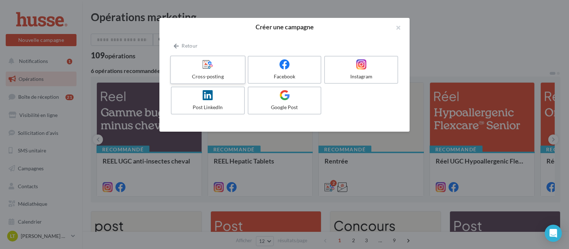 The width and height of the screenshot is (569, 249). What do you see at coordinates (285, 107) in the screenshot?
I see `div: Google Post` at bounding box center [285, 107].